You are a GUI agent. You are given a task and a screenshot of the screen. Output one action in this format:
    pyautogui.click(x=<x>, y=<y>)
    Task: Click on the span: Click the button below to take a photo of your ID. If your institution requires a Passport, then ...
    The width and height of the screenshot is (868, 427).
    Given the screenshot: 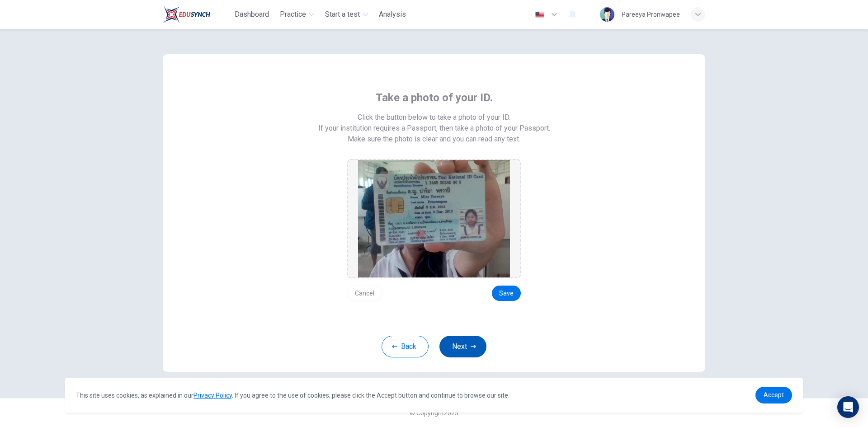 What is the action you would take?
    pyautogui.click(x=434, y=123)
    